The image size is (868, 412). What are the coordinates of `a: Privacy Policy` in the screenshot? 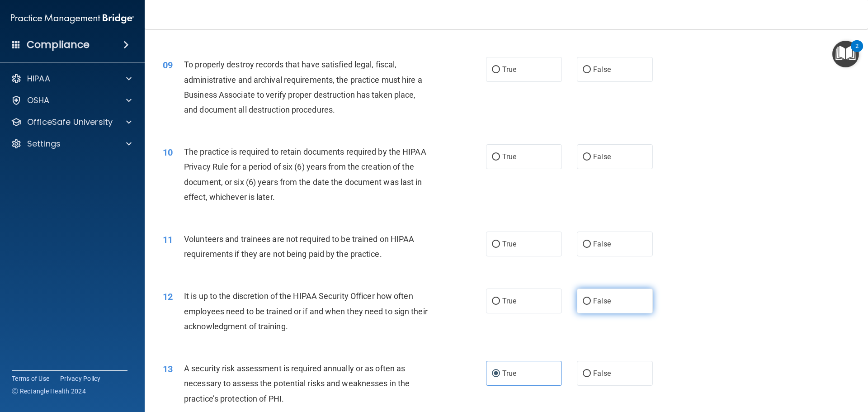 It's located at (80, 378).